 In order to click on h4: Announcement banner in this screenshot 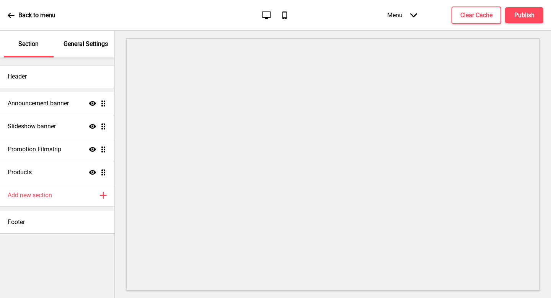, I will do `click(38, 103)`.